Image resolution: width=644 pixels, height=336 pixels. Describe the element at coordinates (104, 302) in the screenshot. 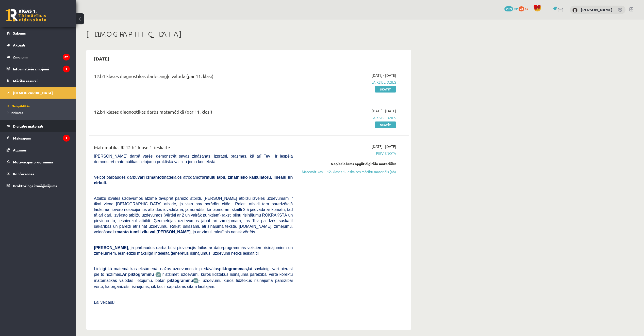

I see `span: Lai veicās!` at that location.